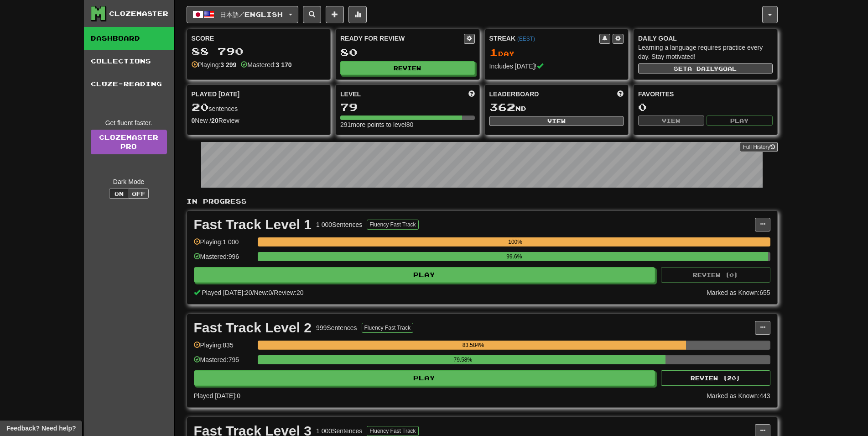  What do you see at coordinates (139, 194) in the screenshot?
I see `button: Off` at bounding box center [139, 194].